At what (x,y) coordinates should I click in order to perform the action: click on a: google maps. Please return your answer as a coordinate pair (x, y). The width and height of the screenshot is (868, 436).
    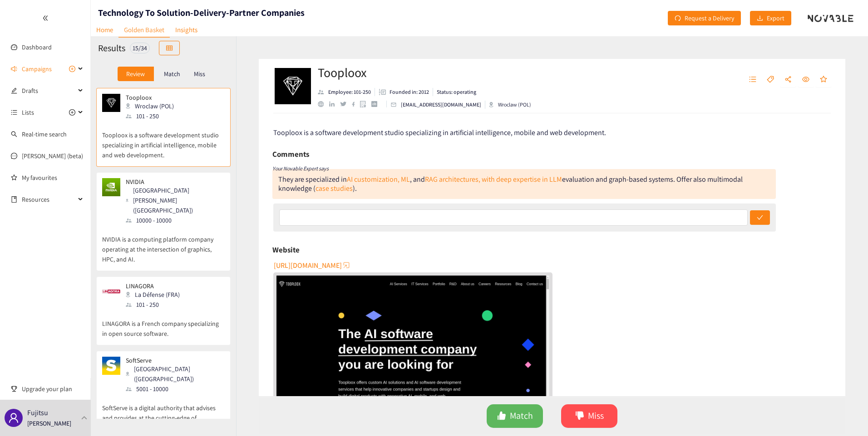
    Looking at the image, I should click on (365, 104).